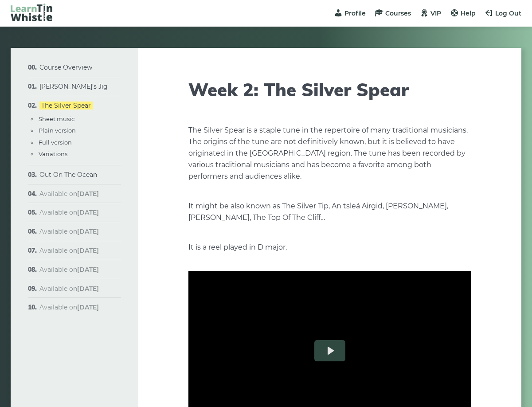 The image size is (532, 407). What do you see at coordinates (65, 68) in the screenshot?
I see `a: Course Overview` at bounding box center [65, 68].